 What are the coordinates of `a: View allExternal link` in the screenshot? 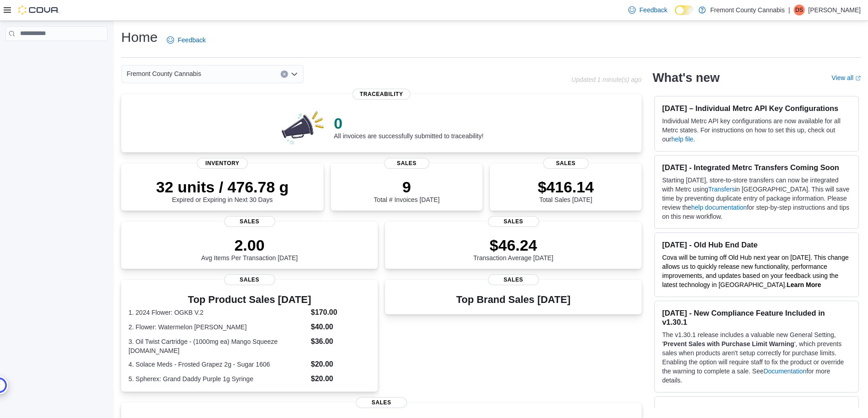 It's located at (846, 78).